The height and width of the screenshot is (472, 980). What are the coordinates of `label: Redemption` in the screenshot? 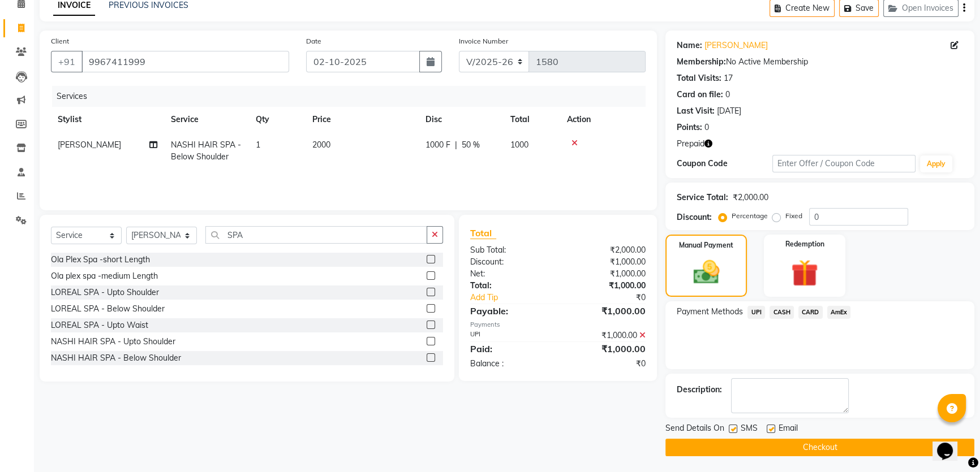 It's located at (804, 244).